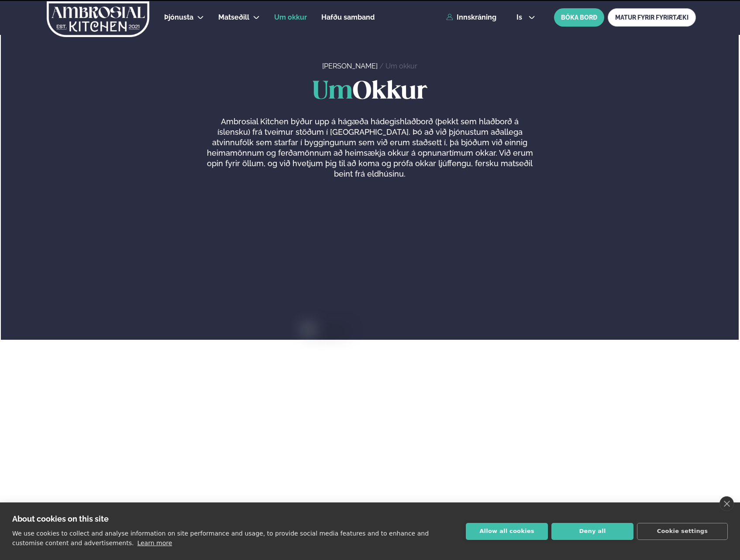 The image size is (740, 560). I want to click on button: Allow all cookies, so click(507, 531).